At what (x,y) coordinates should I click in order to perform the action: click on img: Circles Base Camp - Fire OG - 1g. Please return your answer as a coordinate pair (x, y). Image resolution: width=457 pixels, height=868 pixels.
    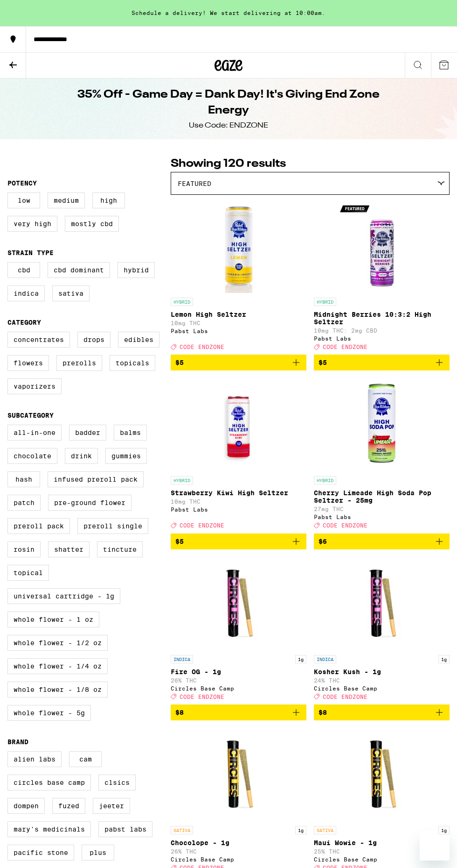
    Looking at the image, I should click on (239, 604).